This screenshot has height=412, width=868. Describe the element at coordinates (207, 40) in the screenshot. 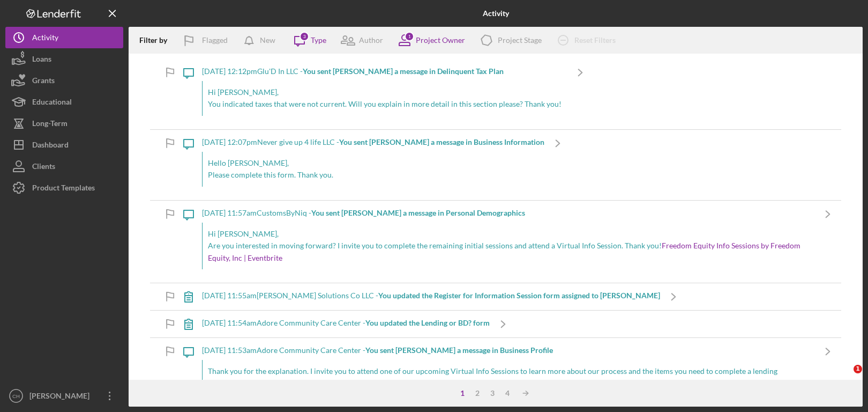

I see `button: Flagged` at that location.